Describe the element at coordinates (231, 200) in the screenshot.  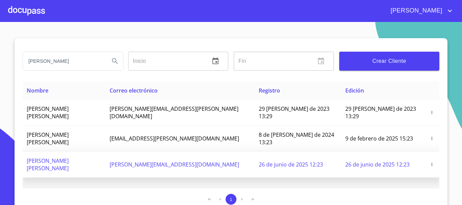
I see `button: 1` at that location.